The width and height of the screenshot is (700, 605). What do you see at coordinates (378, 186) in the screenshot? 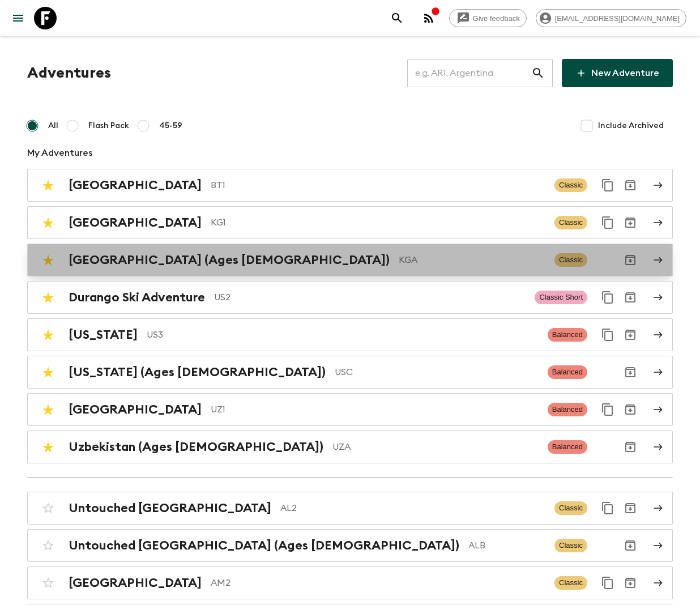
I see `p: BT1` at bounding box center [378, 186].